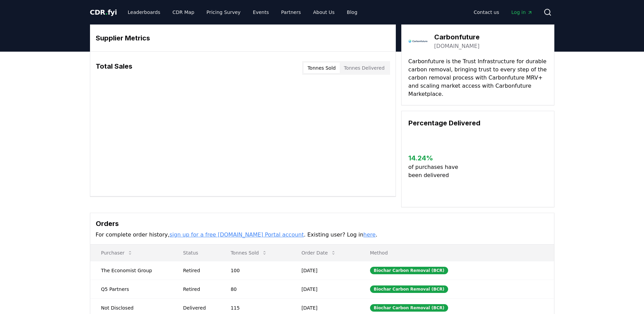  What do you see at coordinates (522, 12) in the screenshot?
I see `span: Log in` at bounding box center [522, 12].